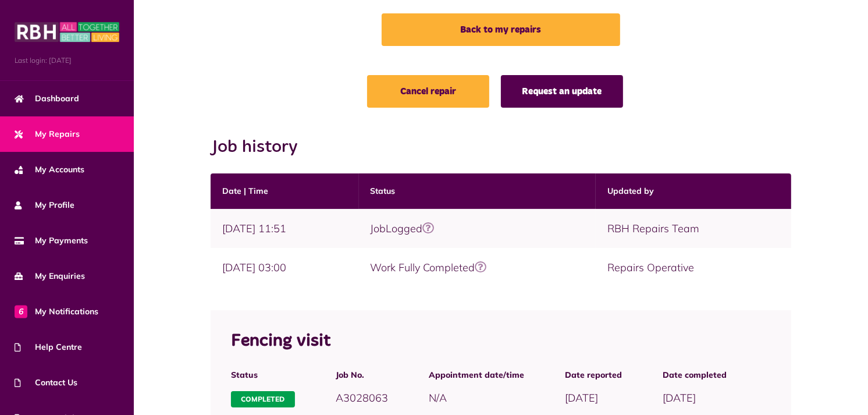  Describe the element at coordinates (693, 191) in the screenshot. I see `th: Updated by` at that location.